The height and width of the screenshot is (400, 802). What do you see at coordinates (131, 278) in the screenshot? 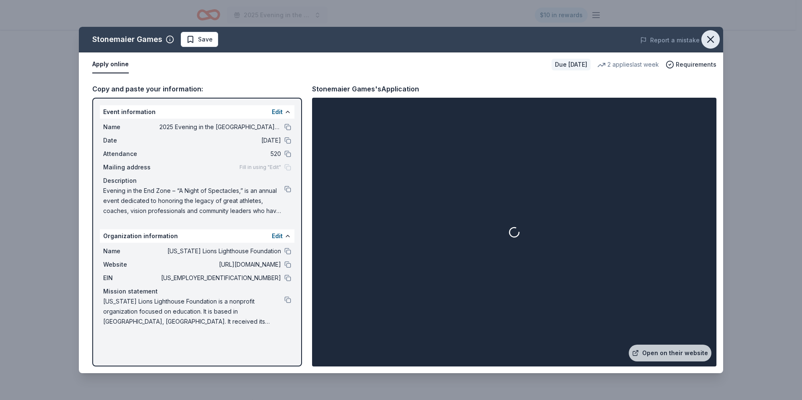
I see `span: EIN` at bounding box center [131, 278].